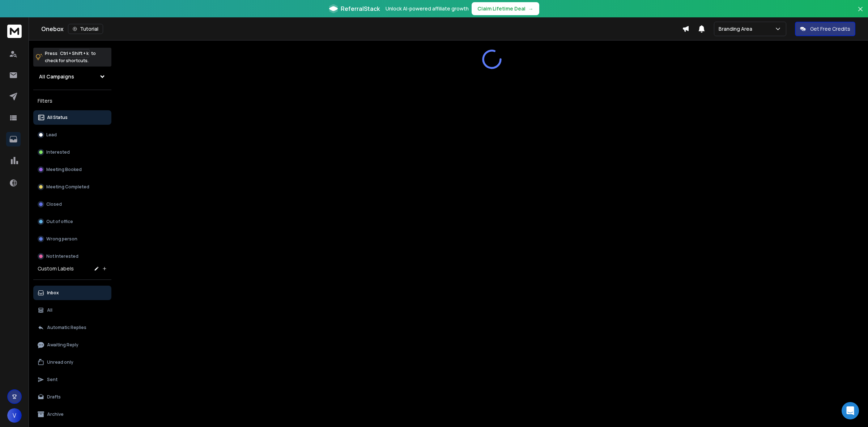 This screenshot has width=868, height=427. I want to click on p: Wrong person, so click(62, 239).